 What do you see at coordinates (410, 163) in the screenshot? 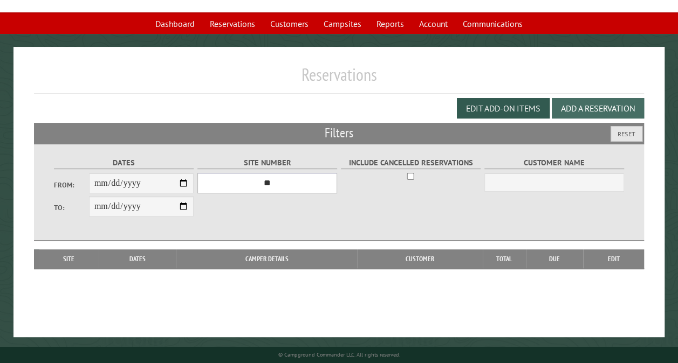
I see `label: Include Cancelled Reservations` at bounding box center [410, 163].